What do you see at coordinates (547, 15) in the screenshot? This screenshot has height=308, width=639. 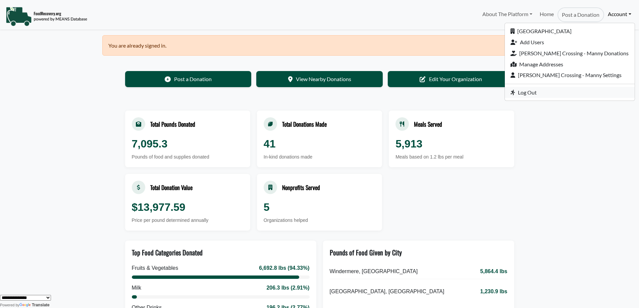 I see `a: Home` at bounding box center [547, 15].